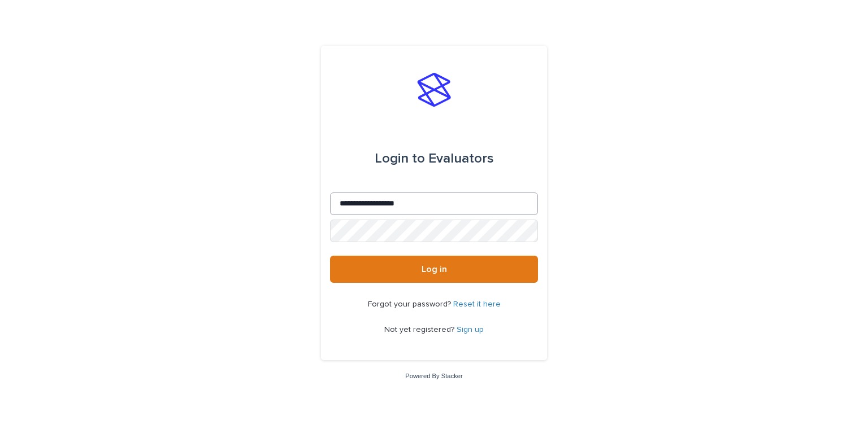 The height and width of the screenshot is (438, 868). What do you see at coordinates (421, 330) in the screenshot?
I see `span: Not yet registered?` at bounding box center [421, 330].